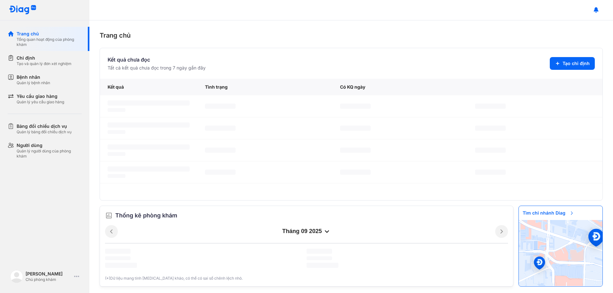 This screenshot has width=613, height=293. Describe the element at coordinates (33, 83) in the screenshot. I see `div: Quản lý bệnh nhân` at that location.